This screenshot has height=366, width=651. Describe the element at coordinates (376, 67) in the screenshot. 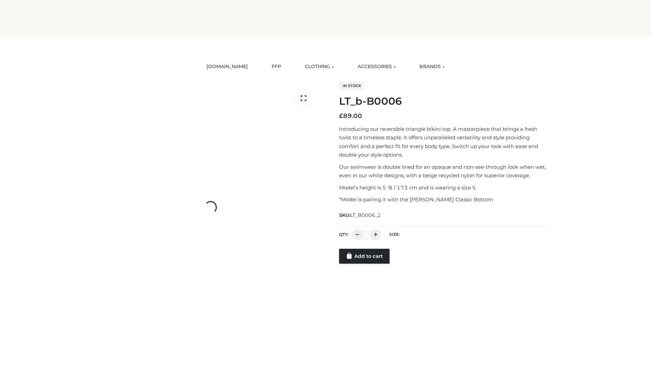

I see `a: ACCESSORIES` at that location.